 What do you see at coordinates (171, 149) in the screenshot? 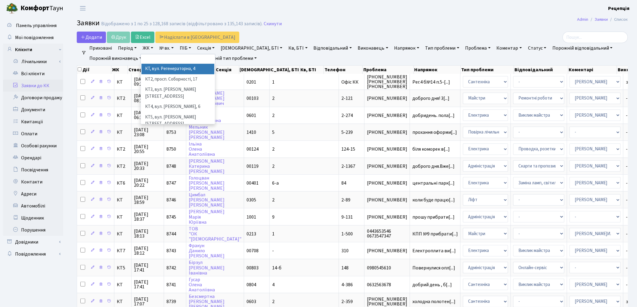
I see `span: 8750` at bounding box center [171, 149].